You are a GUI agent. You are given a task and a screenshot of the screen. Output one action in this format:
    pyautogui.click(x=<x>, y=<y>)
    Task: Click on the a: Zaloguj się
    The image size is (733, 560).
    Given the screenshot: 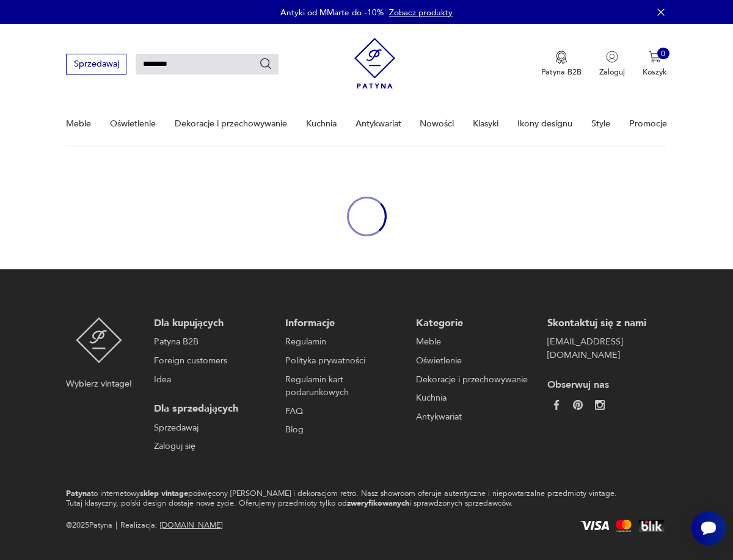 What is the action you would take?
    pyautogui.click(x=211, y=446)
    